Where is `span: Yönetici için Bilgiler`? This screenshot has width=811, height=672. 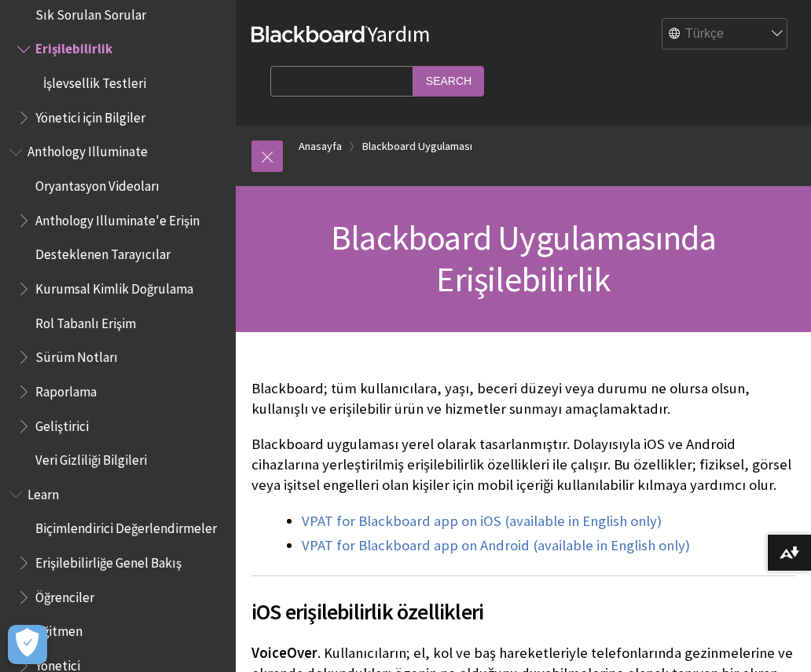
span: Yönetici için Bilgiler is located at coordinates (90, 114).